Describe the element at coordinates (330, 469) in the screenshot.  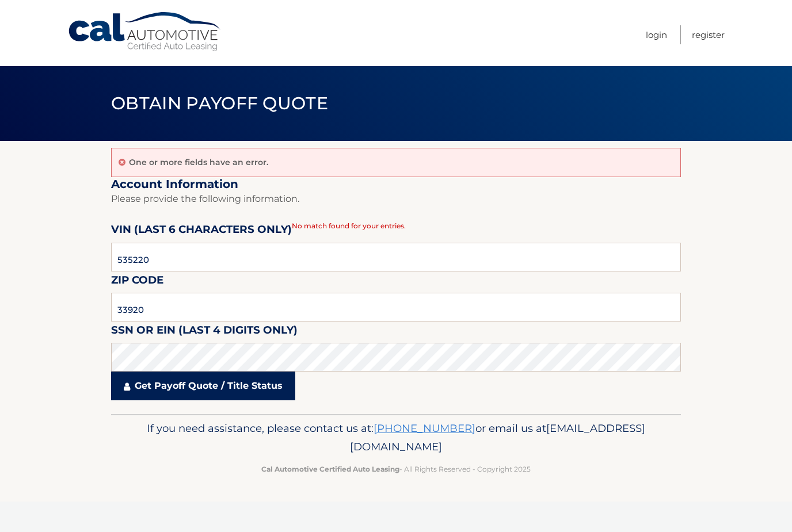
I see `strong: Cal Automotive Certified Auto Leasing` at that location.